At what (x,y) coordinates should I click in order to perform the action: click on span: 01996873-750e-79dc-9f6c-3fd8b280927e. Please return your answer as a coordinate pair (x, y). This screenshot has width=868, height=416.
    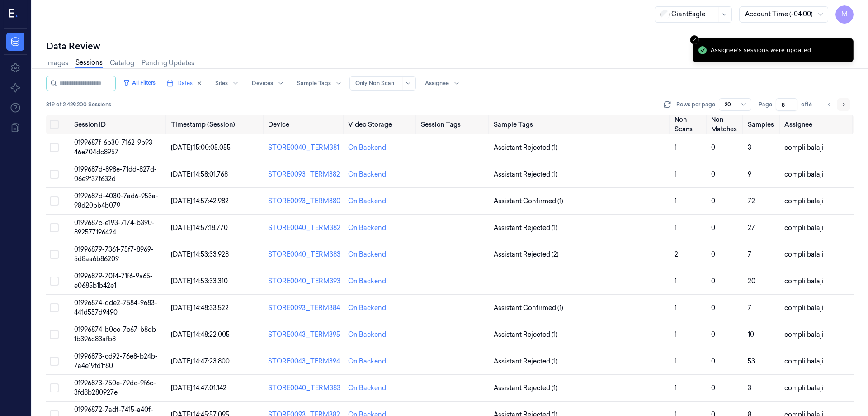
    Looking at the image, I should click on (115, 387).